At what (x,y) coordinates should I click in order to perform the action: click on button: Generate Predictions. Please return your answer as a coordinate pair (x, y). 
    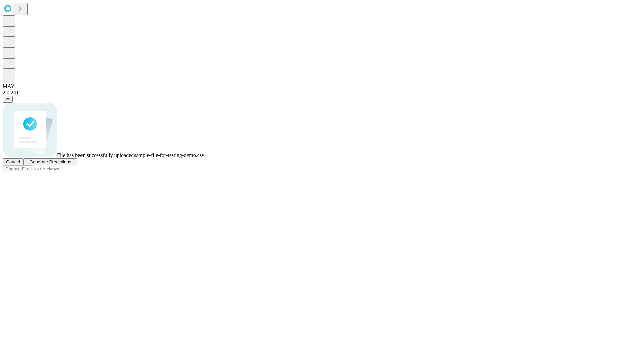
    Looking at the image, I should click on (50, 162).